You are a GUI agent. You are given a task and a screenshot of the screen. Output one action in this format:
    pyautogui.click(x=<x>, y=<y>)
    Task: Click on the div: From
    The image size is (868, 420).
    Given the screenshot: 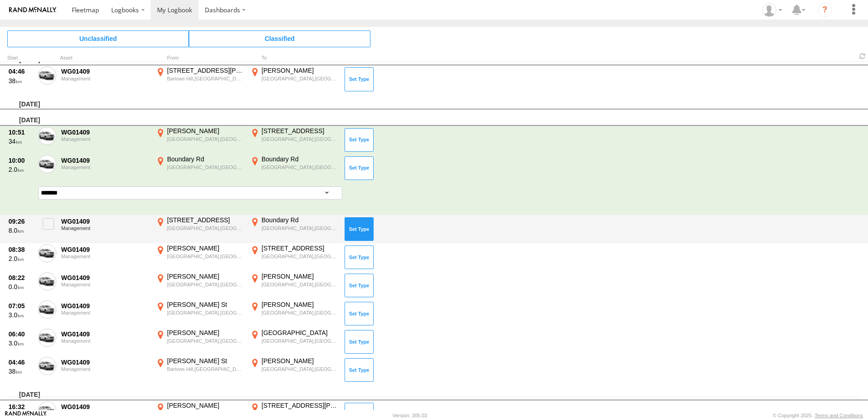 What is the action you would take?
    pyautogui.click(x=200, y=58)
    